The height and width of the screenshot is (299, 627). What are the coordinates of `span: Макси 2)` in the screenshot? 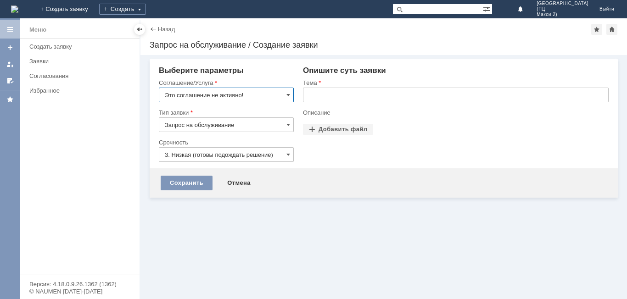 It's located at (562, 15).